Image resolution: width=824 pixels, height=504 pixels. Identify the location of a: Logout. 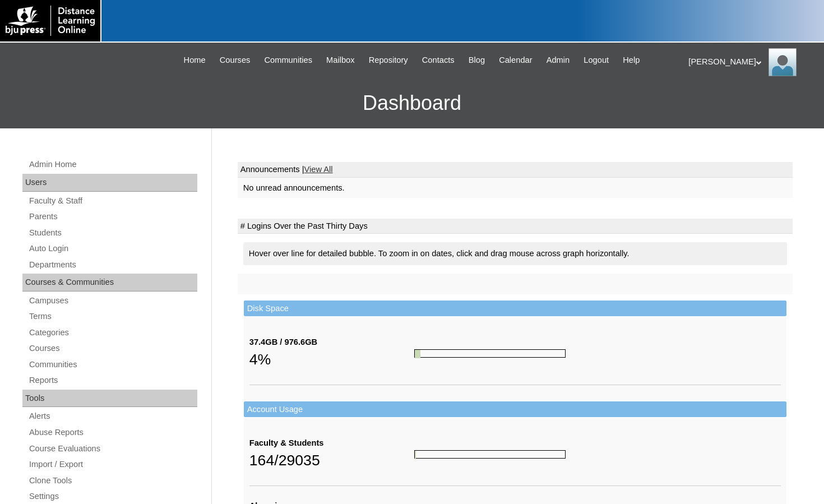
(596, 60).